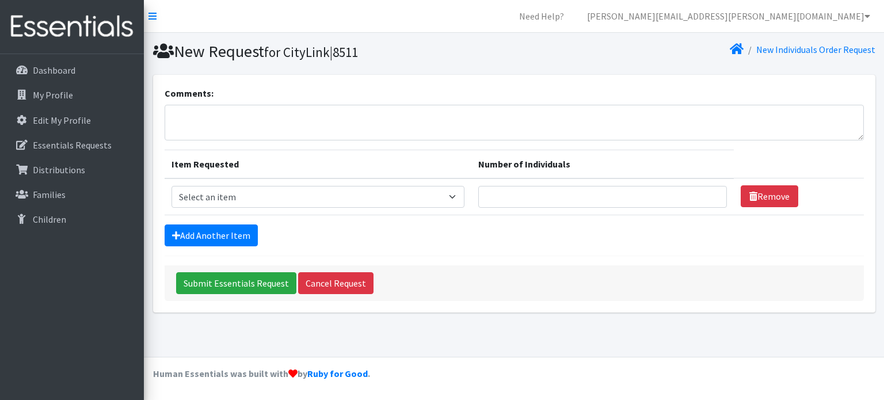  Describe the element at coordinates (72, 26) in the screenshot. I see `img: HumanEssentials` at that location.